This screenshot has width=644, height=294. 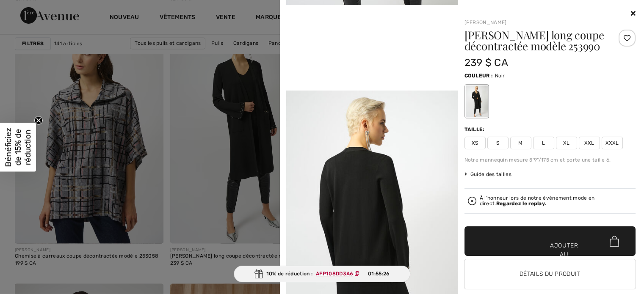 I want to click on font: Guide des tailles, so click(x=491, y=174).